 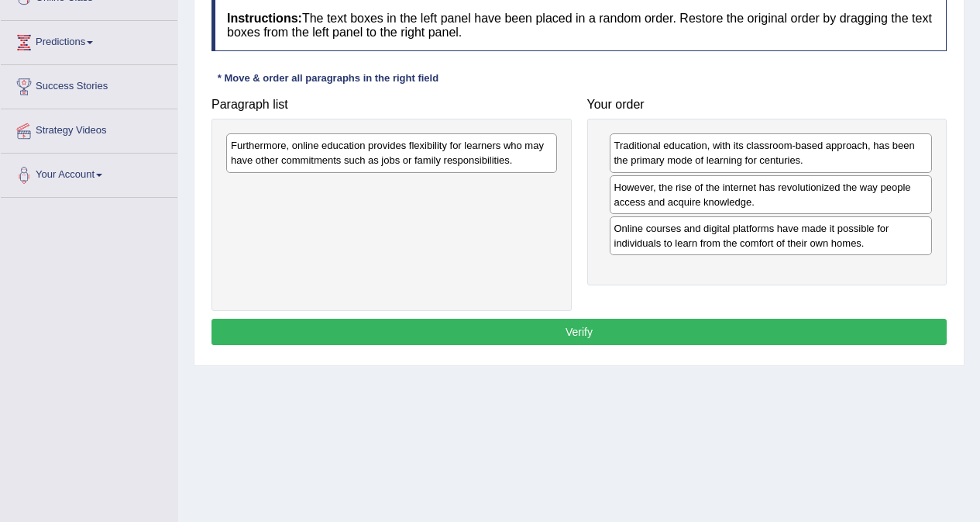 I want to click on div: Online courses and digital platforms have made it possible for individuals to learn from the comf..., so click(x=770, y=236).